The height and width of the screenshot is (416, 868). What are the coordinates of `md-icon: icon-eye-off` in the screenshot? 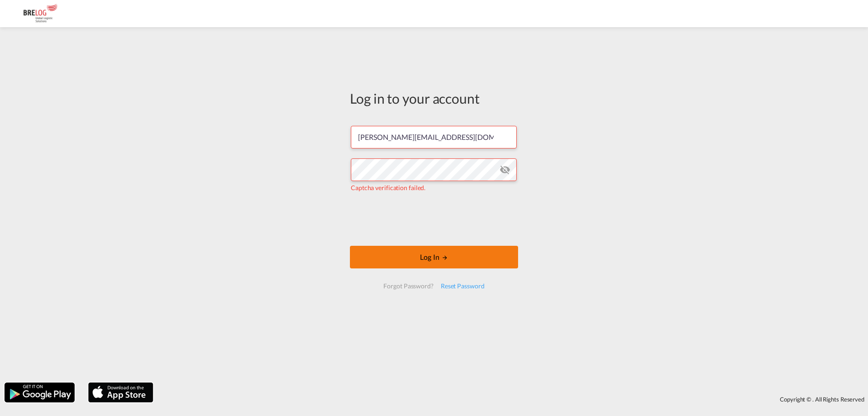 It's located at (505, 170).